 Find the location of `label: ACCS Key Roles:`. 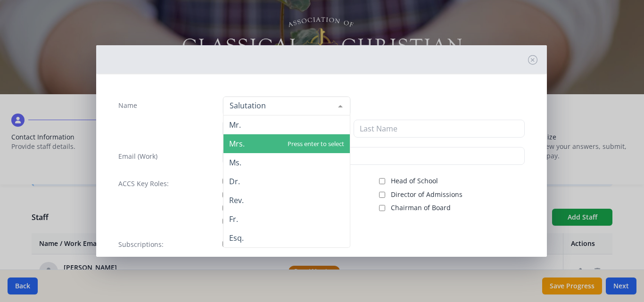

label: ACCS Key Roles: is located at coordinates (143, 184).